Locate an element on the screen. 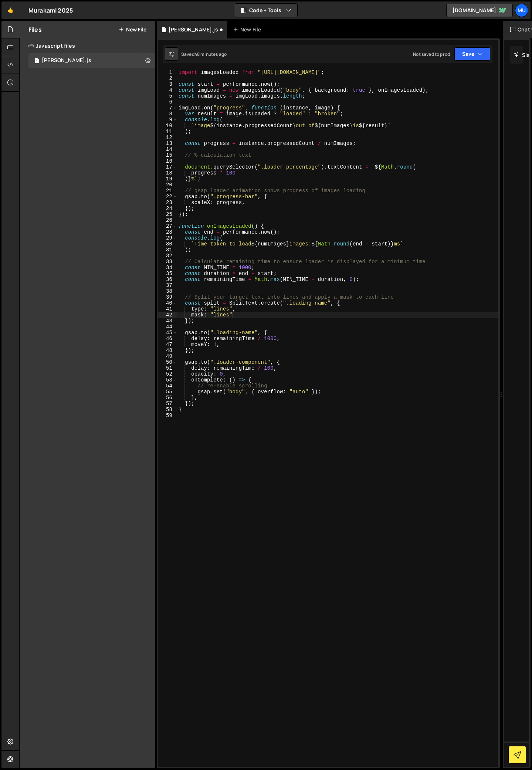  div: 26 is located at coordinates (167, 220).